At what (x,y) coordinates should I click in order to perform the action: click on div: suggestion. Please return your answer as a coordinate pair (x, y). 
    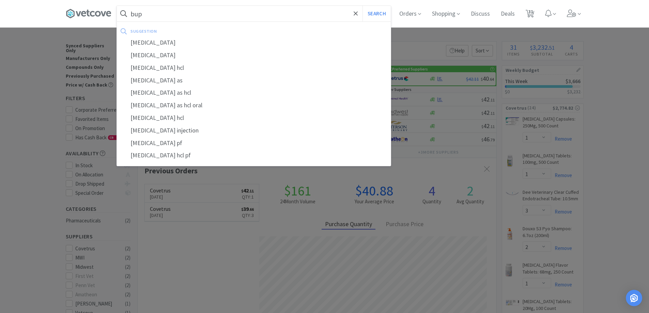
    Looking at the image, I should click on (201, 31).